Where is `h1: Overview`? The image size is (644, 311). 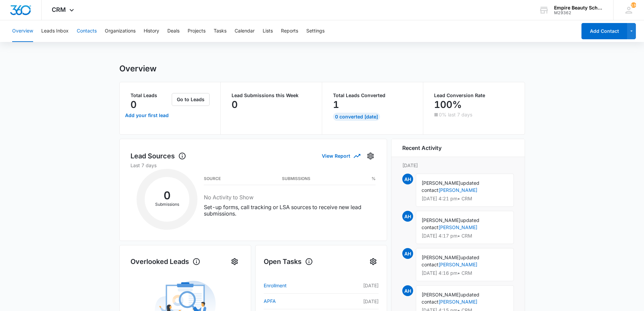 h1: Overview is located at coordinates (138, 69).